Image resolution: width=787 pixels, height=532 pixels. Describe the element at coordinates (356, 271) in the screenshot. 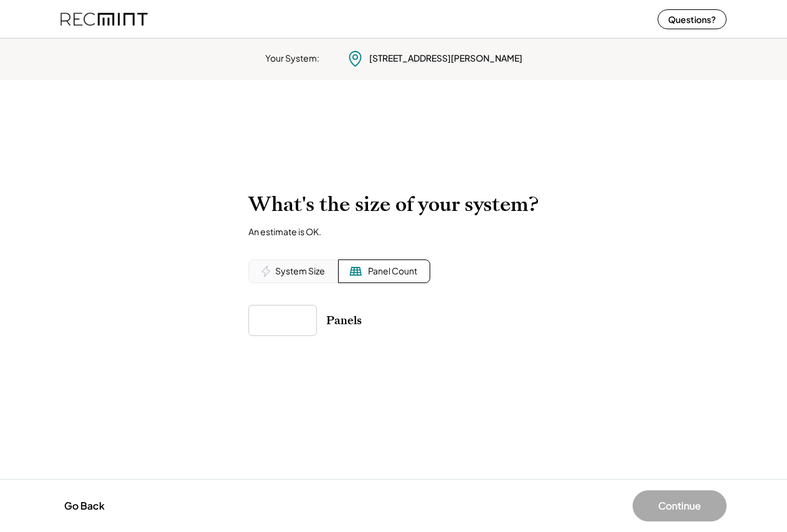

I see `img: Solar%20Panel%20Icon.svg` at that location.